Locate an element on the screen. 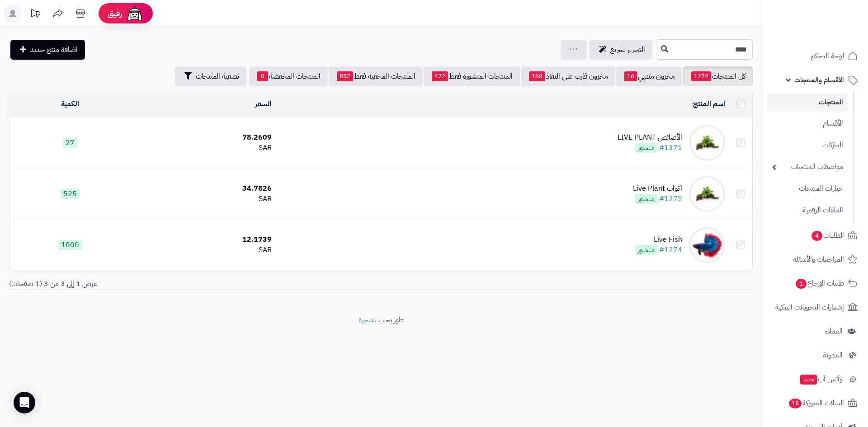  a: السعر is located at coordinates (263, 104).